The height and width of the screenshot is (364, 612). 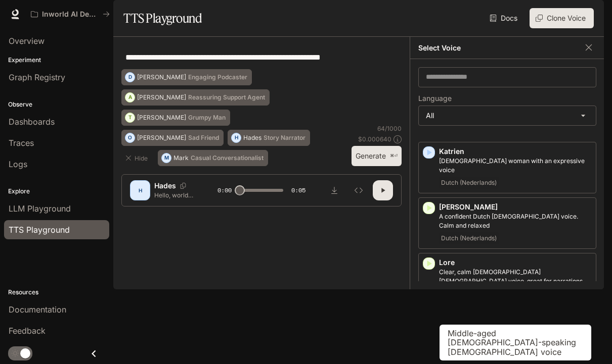 What do you see at coordinates (508, 116) in the screenshot?
I see `div: All` at bounding box center [508, 116].